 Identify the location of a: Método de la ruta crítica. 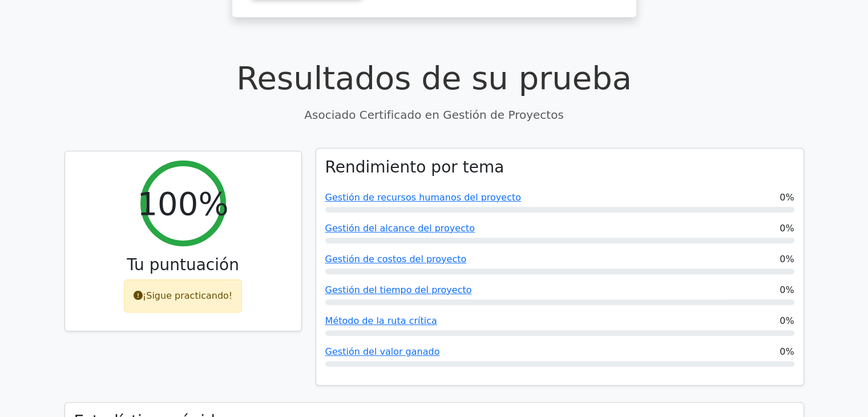
(381, 321).